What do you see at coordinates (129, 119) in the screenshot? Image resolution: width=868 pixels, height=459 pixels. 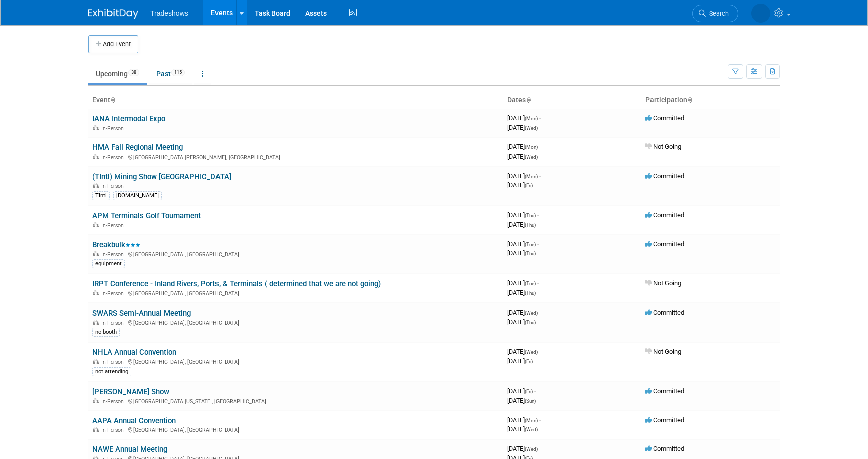 I see `a: IANA Intermodal Expo` at bounding box center [129, 119].